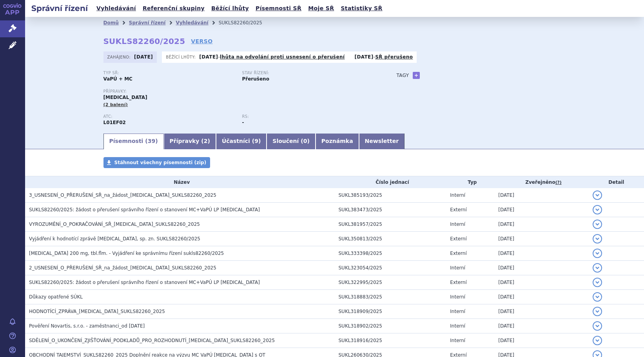 The height and width of the screenshot is (357, 644). Describe the element at coordinates (97, 311) in the screenshot. I see `span: HODNOTÍCÍ_ZPRÁVA_KISQALI_SUKLS82260_2025` at that location.